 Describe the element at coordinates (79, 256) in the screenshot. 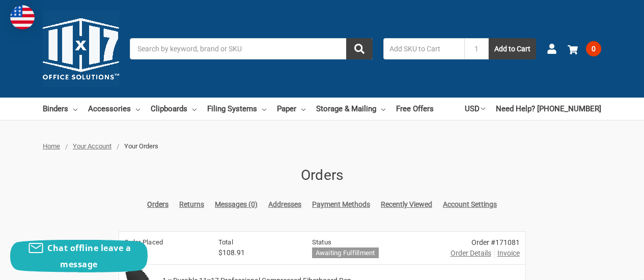

I see `button: Chat offline leave a message` at that location.